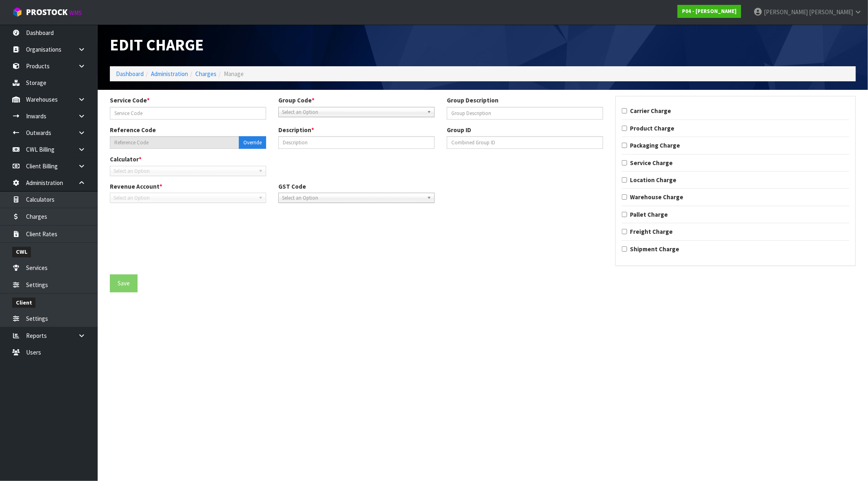 This screenshot has width=868, height=481. What do you see at coordinates (252, 142) in the screenshot?
I see `button: Override` at bounding box center [252, 142].